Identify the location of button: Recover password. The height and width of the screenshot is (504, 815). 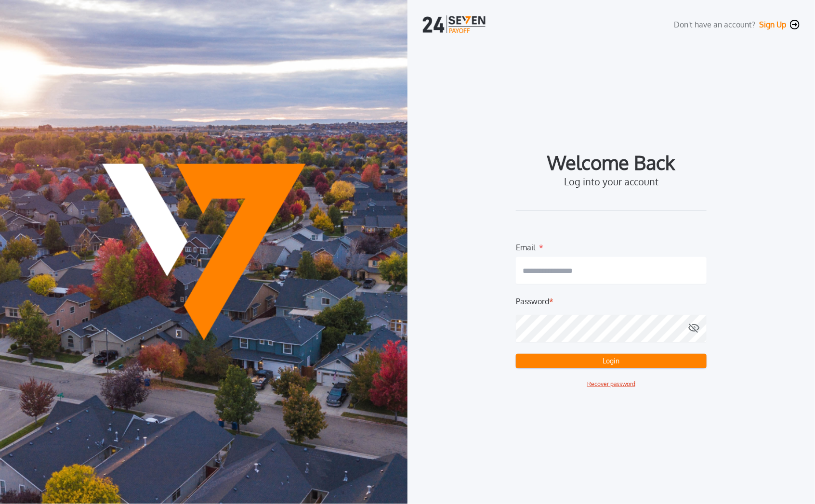
(611, 385).